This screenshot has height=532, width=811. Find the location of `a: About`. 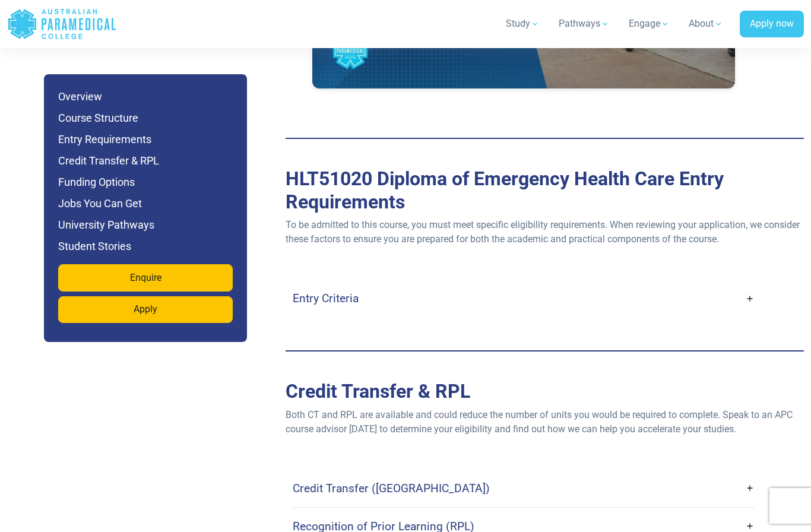

a: About is located at coordinates (706, 23).